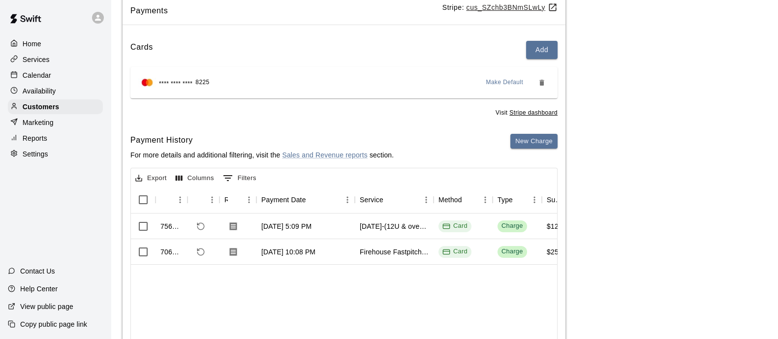  I want to click on button: Select columns, so click(195, 178).